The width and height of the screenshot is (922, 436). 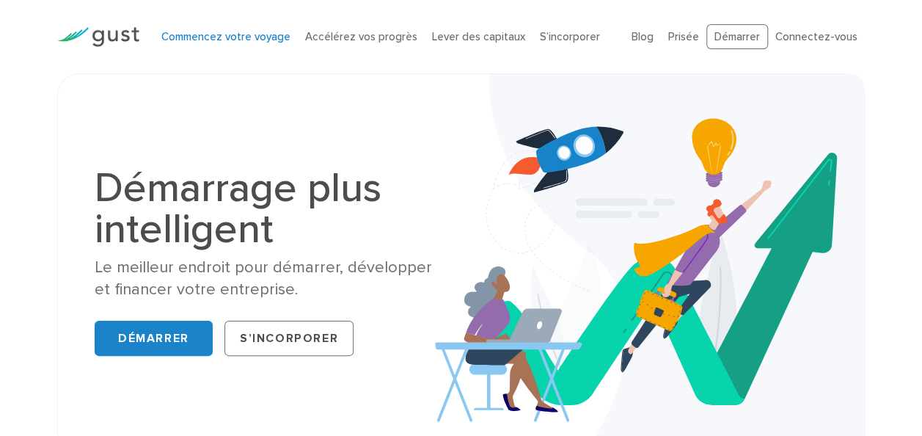 I want to click on a: Lever des capitaux, so click(x=478, y=37).